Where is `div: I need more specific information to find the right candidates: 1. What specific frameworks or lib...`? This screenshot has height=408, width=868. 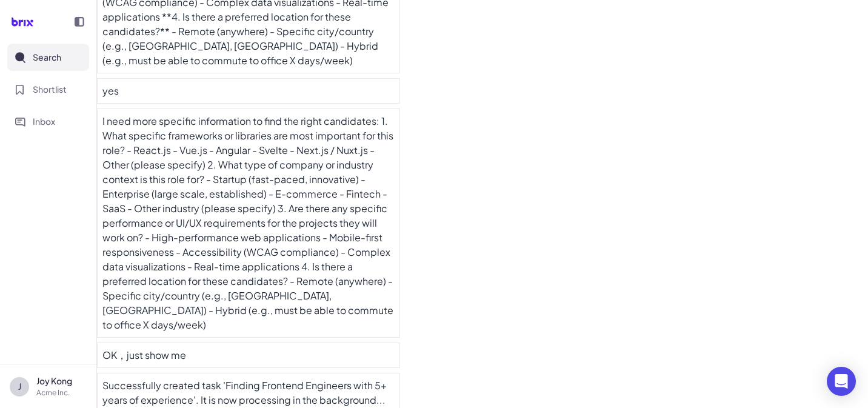 div: I need more specific information to find the right candidates: 1. What specific frameworks or lib... is located at coordinates (249, 223).